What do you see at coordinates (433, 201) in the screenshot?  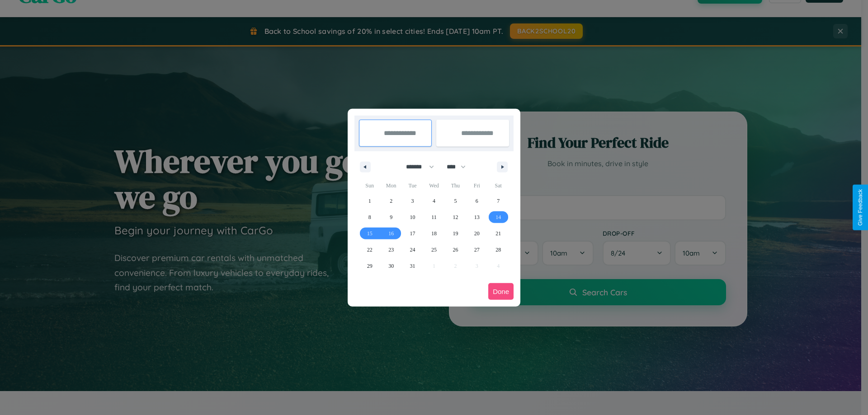 I see `button: 4` at bounding box center [433, 201].